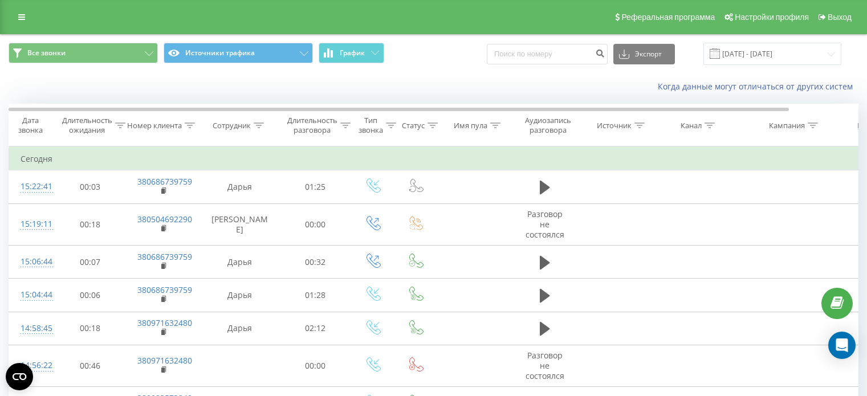 The width and height of the screenshot is (867, 396). What do you see at coordinates (758, 86) in the screenshot?
I see `a: Когда данные могут отличаться от других систем` at bounding box center [758, 86].